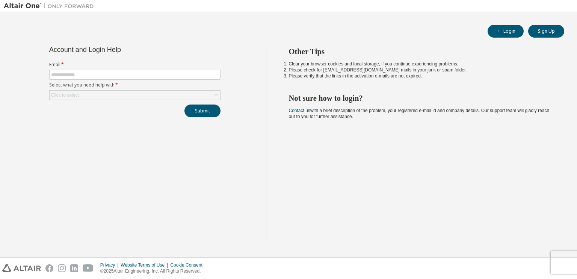 The image size is (577, 279). What do you see at coordinates (62, 268) in the screenshot?
I see `img: instagram.svg` at bounding box center [62, 268].